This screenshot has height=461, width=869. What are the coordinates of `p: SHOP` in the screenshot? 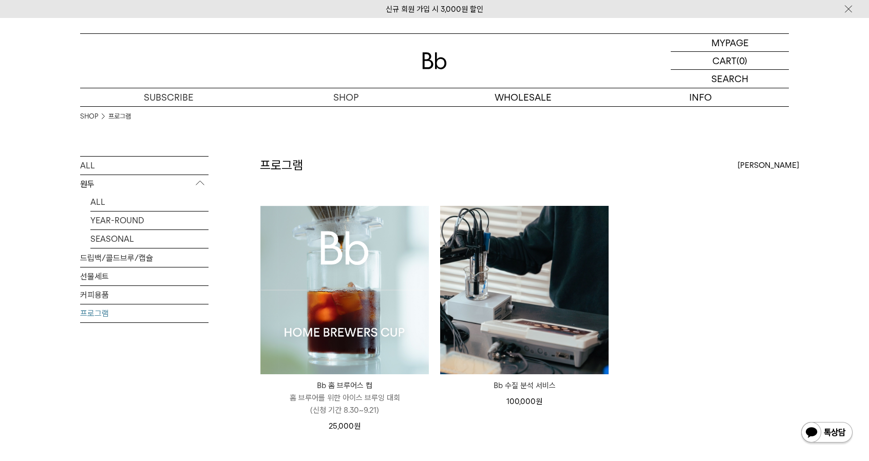 It's located at (346, 97).